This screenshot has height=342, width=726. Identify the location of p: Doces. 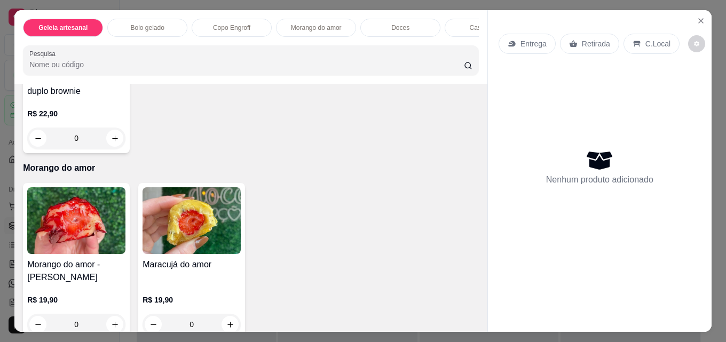
(400, 28).